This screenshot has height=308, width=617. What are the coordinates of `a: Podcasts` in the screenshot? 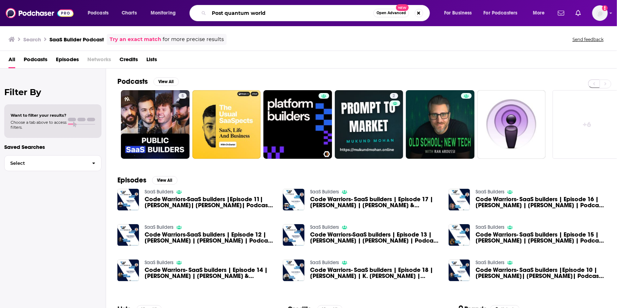 It's located at (35, 61).